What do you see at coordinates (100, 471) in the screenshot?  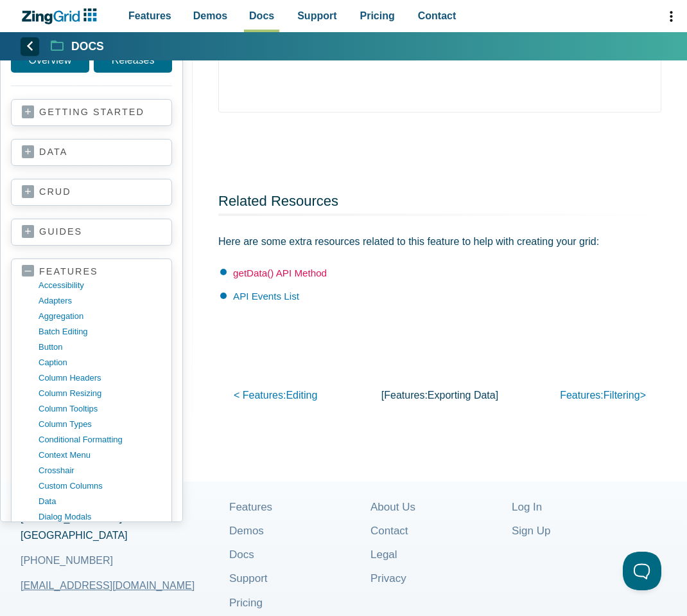 I see `a: crosshair` at bounding box center [100, 471].